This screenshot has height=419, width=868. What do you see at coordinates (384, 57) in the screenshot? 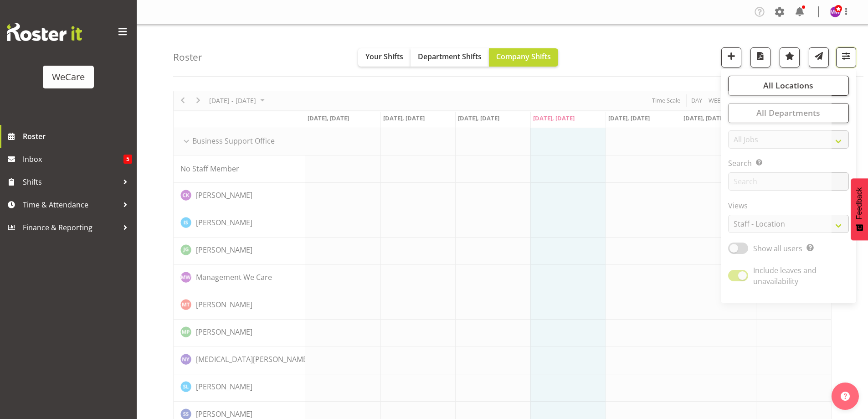
I see `button: Your Shifts` at bounding box center [384, 57].